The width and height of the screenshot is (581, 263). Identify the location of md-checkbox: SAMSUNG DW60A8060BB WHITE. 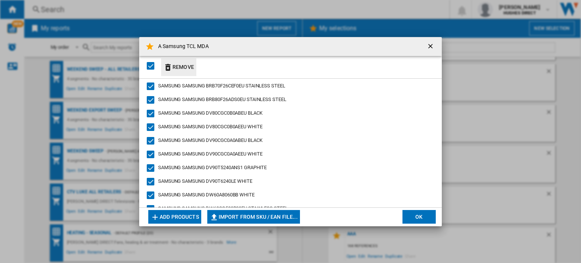
(287, 195).